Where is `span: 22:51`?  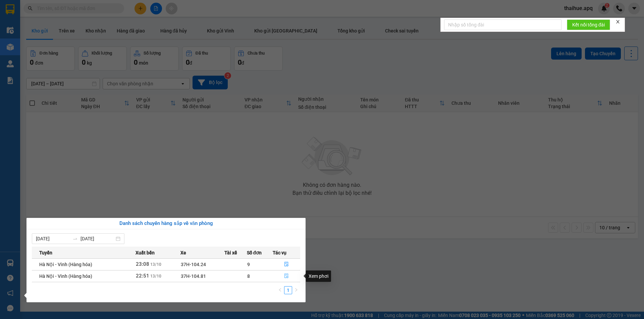 span: 22:51 is located at coordinates (143, 276).